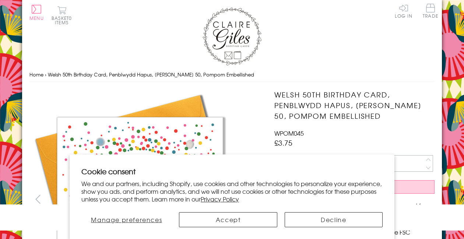 The height and width of the screenshot is (239, 464). Describe the element at coordinates (283, 143) in the screenshot. I see `span: £3.75` at that location.